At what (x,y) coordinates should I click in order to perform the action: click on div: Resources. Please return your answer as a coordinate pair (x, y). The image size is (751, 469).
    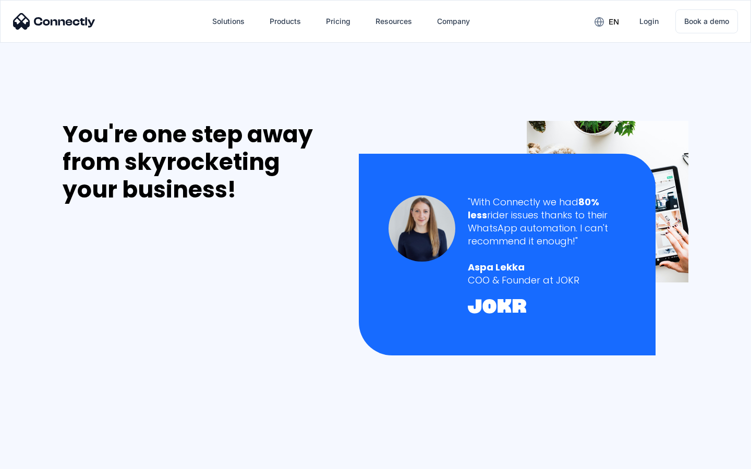
    Looking at the image, I should click on (394, 21).